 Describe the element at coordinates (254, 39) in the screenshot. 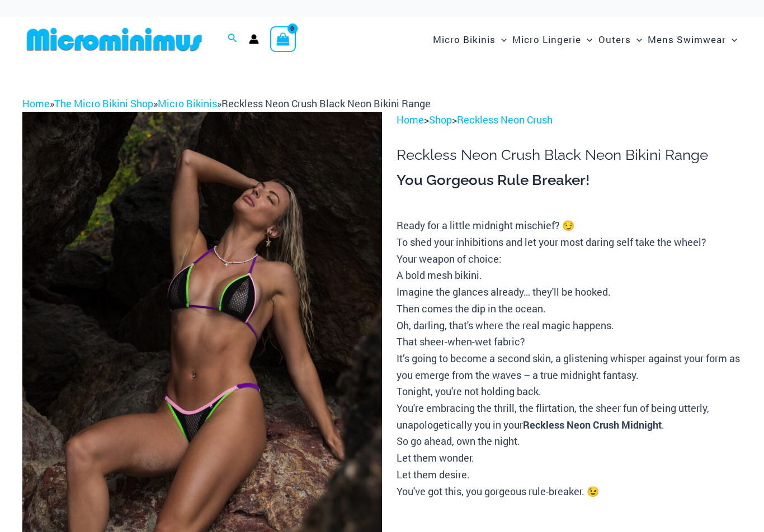

I see `a: Account icon link` at that location.